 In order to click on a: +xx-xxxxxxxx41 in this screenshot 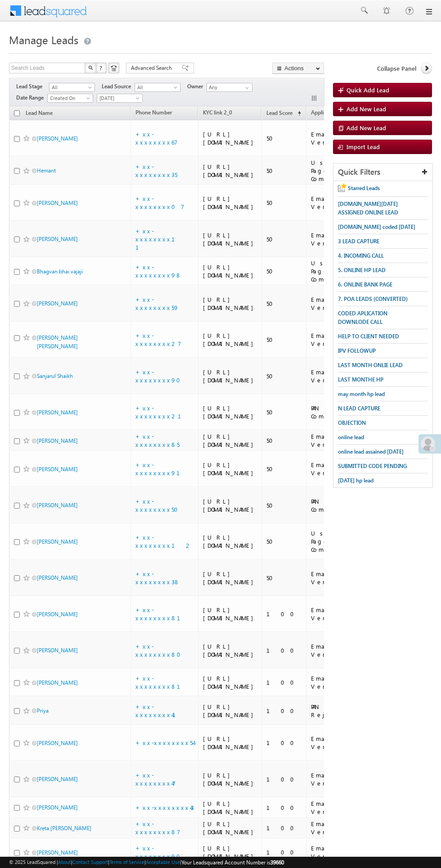, I will do `click(161, 710)`.